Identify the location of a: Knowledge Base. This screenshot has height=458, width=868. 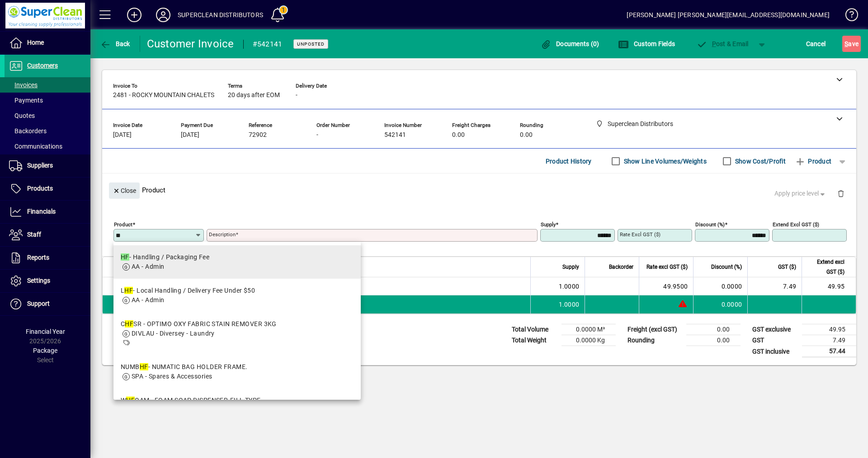
(847, 16).